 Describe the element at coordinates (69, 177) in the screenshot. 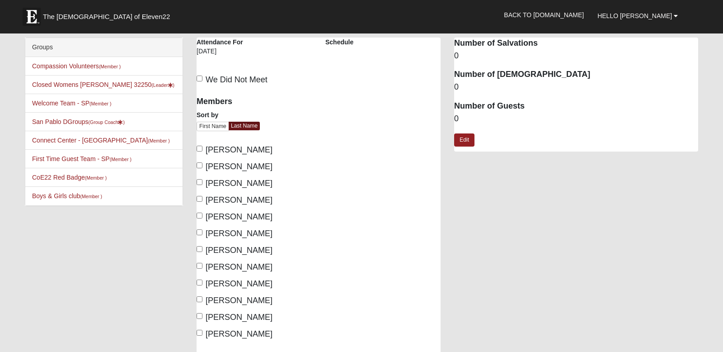

I see `a: CoE22 Red Badge(Member )` at that location.